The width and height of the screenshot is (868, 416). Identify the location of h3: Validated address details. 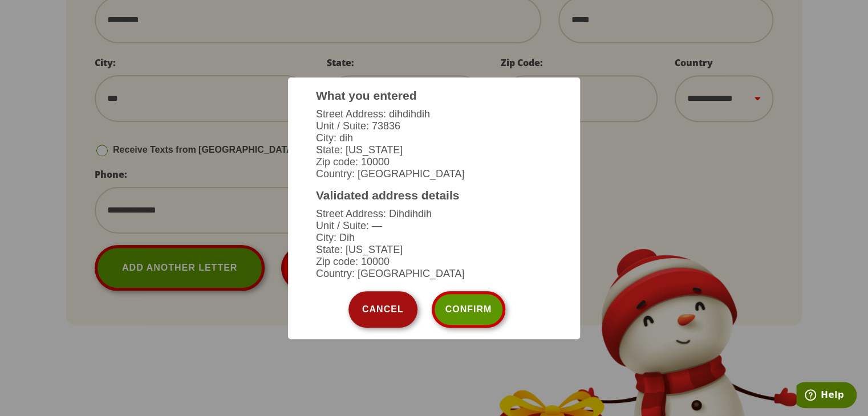
(434, 196).